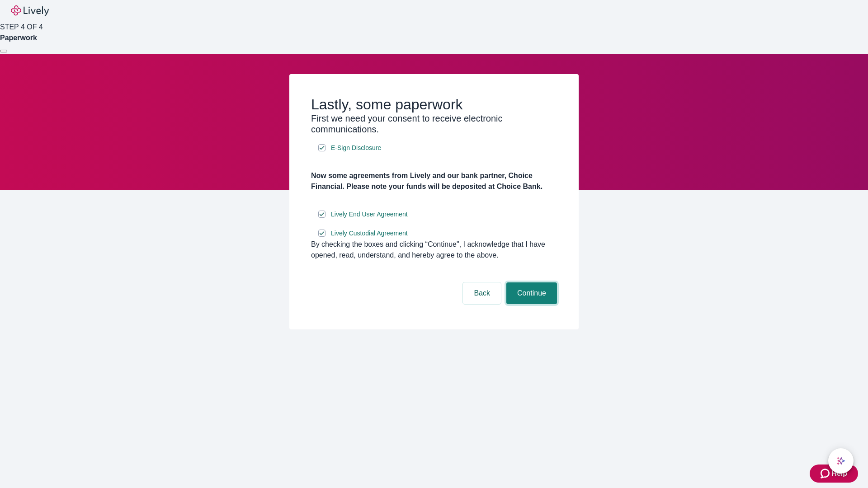 The width and height of the screenshot is (868, 488). Describe the element at coordinates (531, 293) in the screenshot. I see `button: Continue` at that location.